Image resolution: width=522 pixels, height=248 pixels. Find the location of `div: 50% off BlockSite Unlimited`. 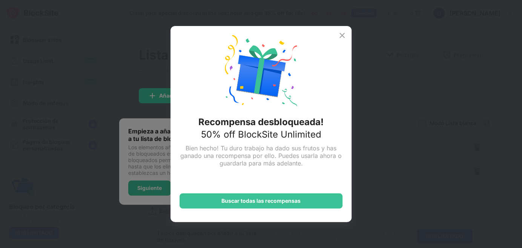

div: 50% off BlockSite Unlimited is located at coordinates (261, 134).